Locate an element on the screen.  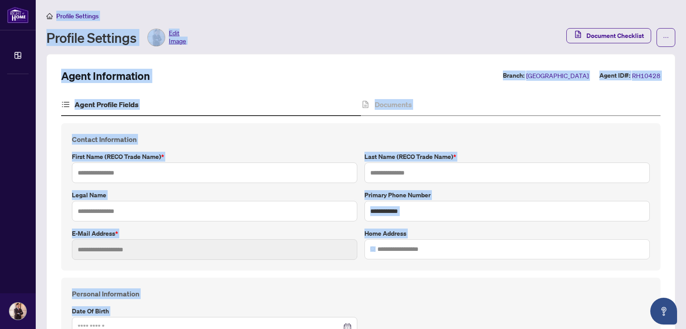
span: Document Checklist is located at coordinates (615, 36).